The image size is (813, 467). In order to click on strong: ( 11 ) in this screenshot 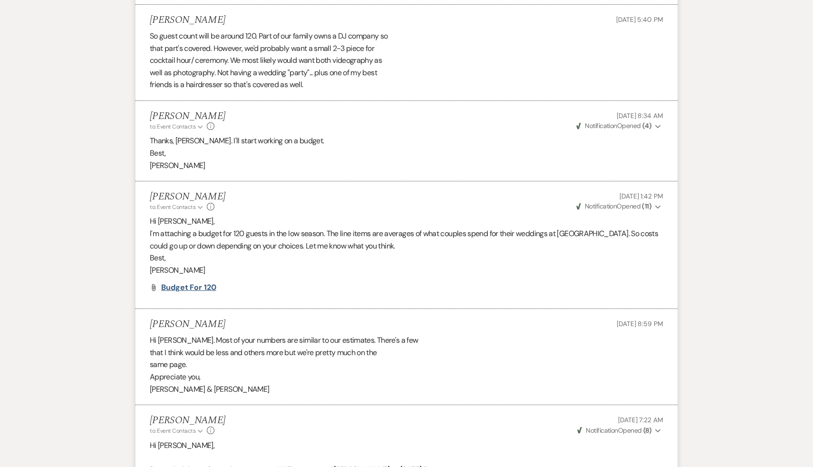, I will do `click(647, 206)`.